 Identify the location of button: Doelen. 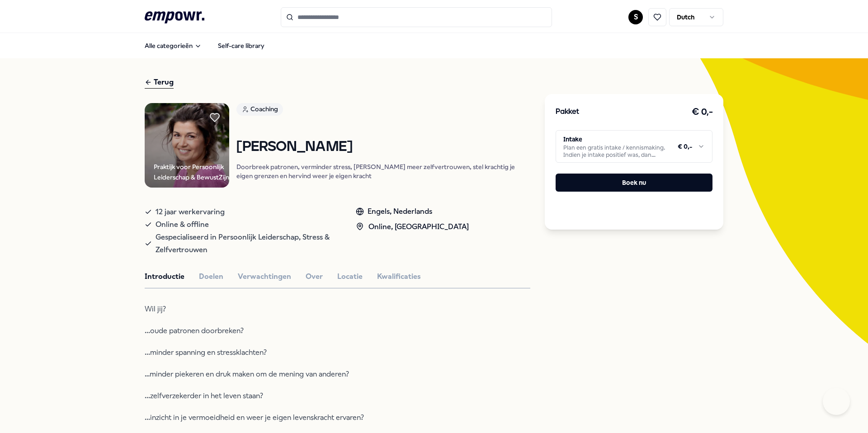
(211, 276).